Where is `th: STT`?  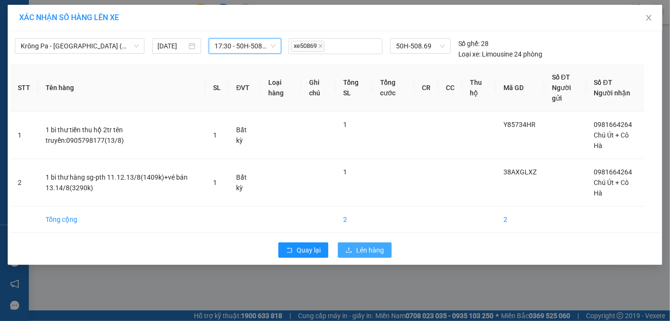
th: STT is located at coordinates (24, 88).